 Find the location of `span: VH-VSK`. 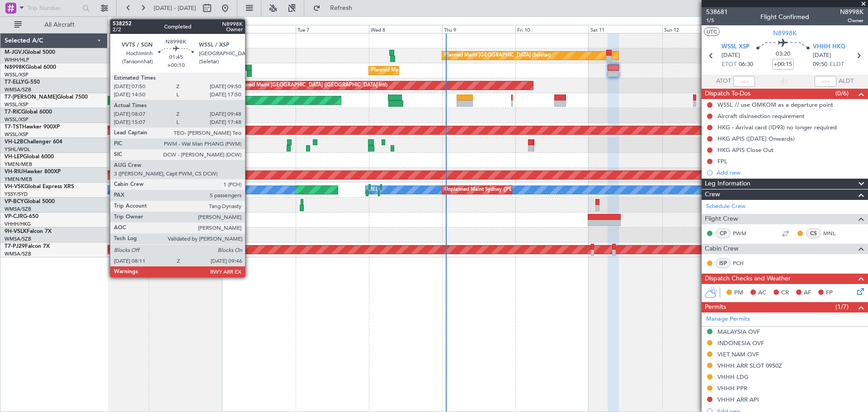

span: VH-VSK is located at coordinates (14, 187).